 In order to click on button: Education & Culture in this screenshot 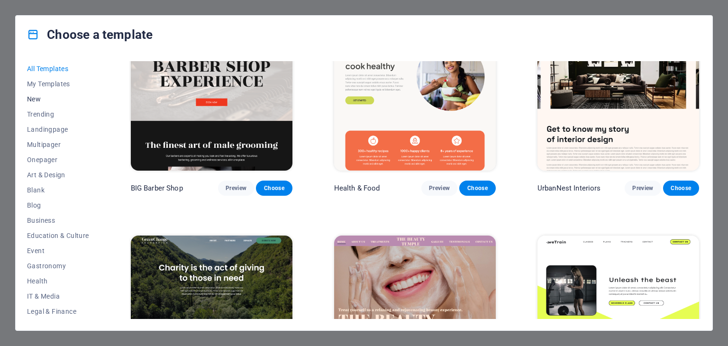, I will do `click(58, 235)`.